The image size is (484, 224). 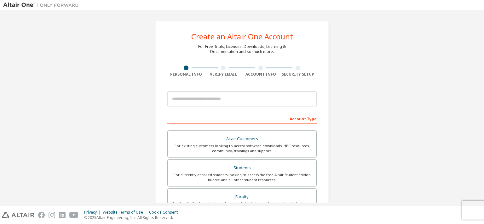 What do you see at coordinates (41, 215) in the screenshot?
I see `img: facebook.svg` at bounding box center [41, 215].